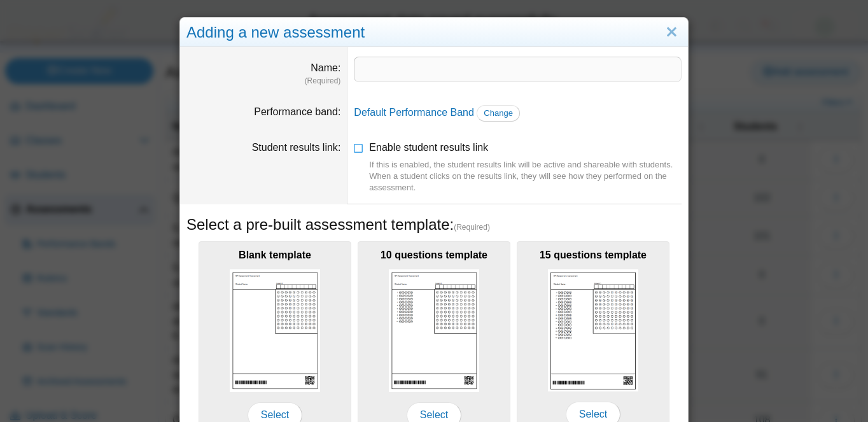 This screenshot has width=868, height=422. I want to click on label: Name, so click(325, 68).